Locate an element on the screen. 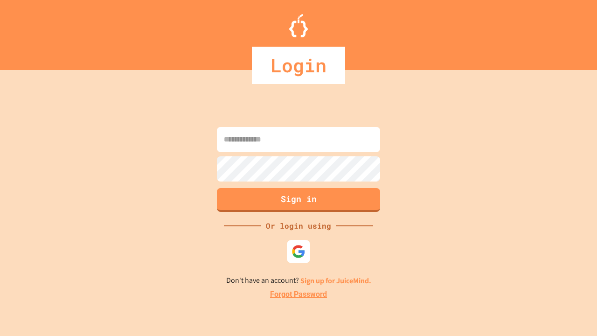 This screenshot has width=597, height=336. a: Sign up for JuiceMind. is located at coordinates (336, 281).